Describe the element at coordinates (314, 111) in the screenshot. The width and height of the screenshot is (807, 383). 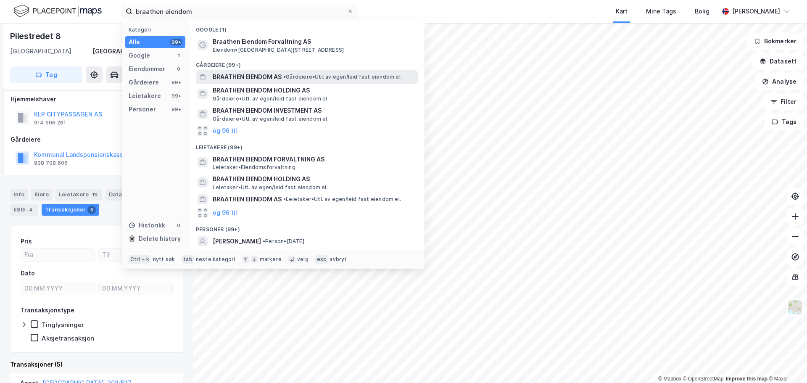
I see `span: BRAATHEN EIENDOM INVESTMENT AS` at that location.